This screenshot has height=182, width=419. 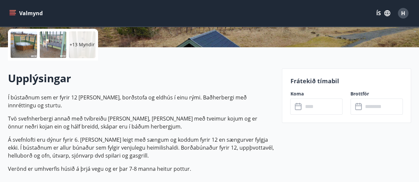 I want to click on p: Verönd er umhverfis húsið á þrjá vegu og er þar 7-8 manna heitur pottur., so click(x=141, y=169).